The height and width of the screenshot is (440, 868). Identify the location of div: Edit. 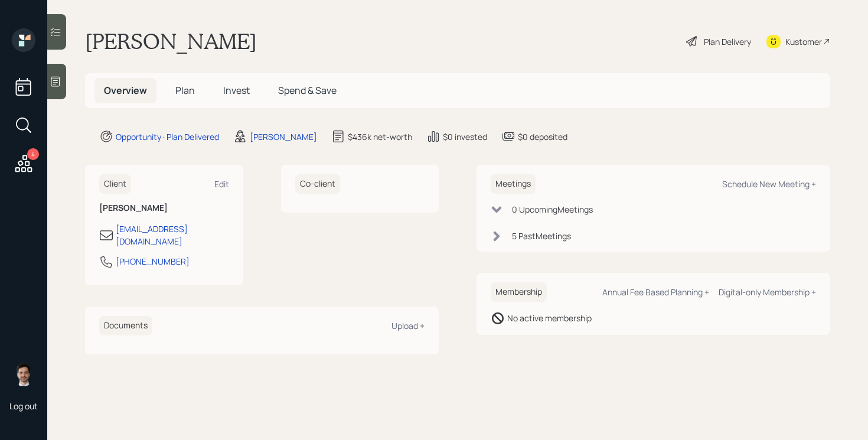
(222, 184).